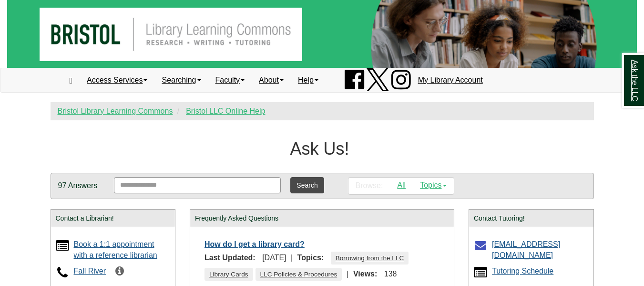  Describe the element at coordinates (226, 111) in the screenshot. I see `a: Bristol LLC Online Help` at that location.